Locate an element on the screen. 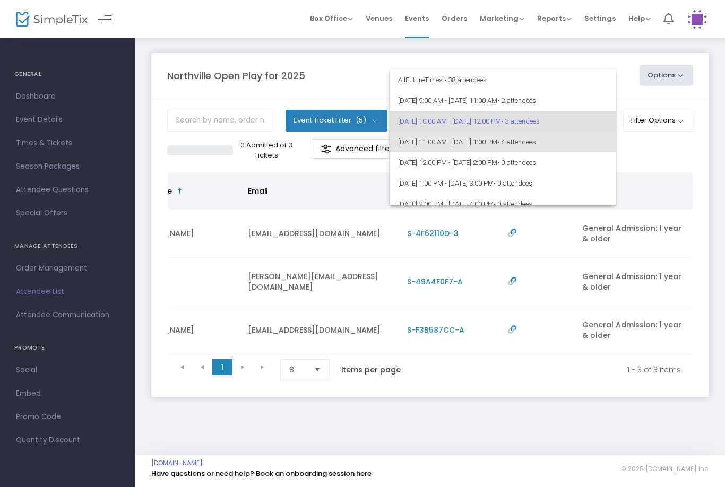 The image size is (725, 487). span: • 2 attendees is located at coordinates (517, 100).